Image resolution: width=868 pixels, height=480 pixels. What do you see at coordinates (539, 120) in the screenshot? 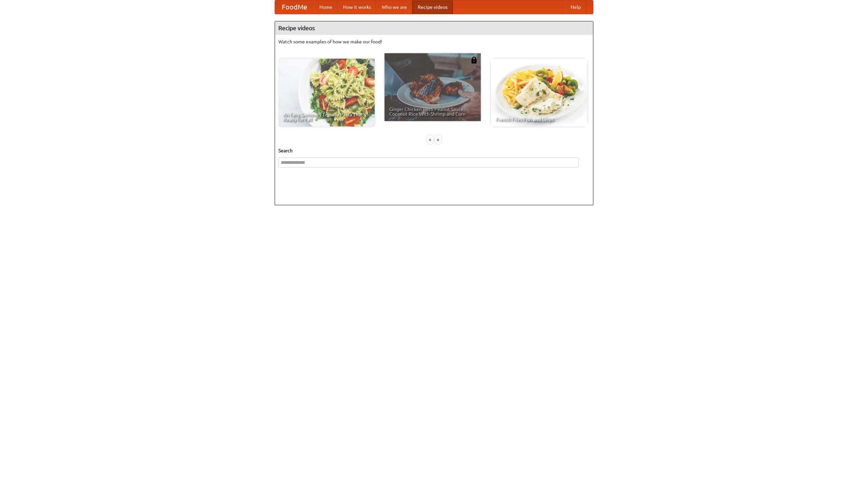
I see `span: French Fries Fish and Chips` at bounding box center [539, 120].